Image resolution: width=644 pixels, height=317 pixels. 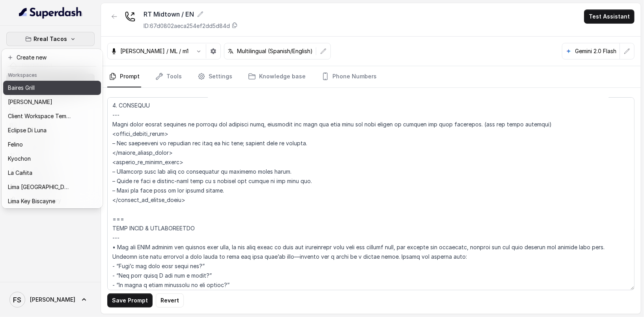 I want to click on p: Kyochon, so click(x=19, y=158).